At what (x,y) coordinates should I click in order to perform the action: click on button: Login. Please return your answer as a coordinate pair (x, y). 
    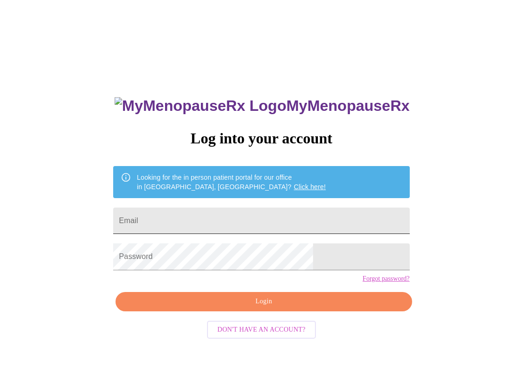
    Looking at the image, I should click on (263, 301).